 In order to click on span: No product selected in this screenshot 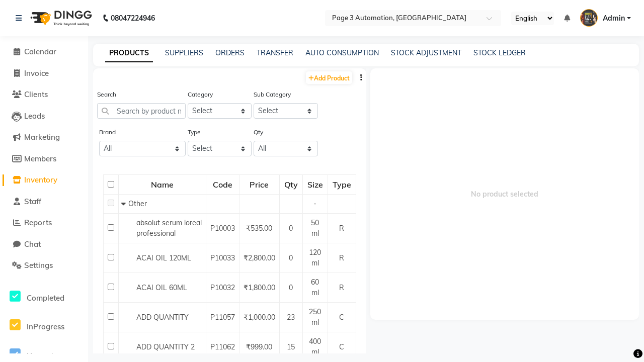, I will do `click(505, 194)`.